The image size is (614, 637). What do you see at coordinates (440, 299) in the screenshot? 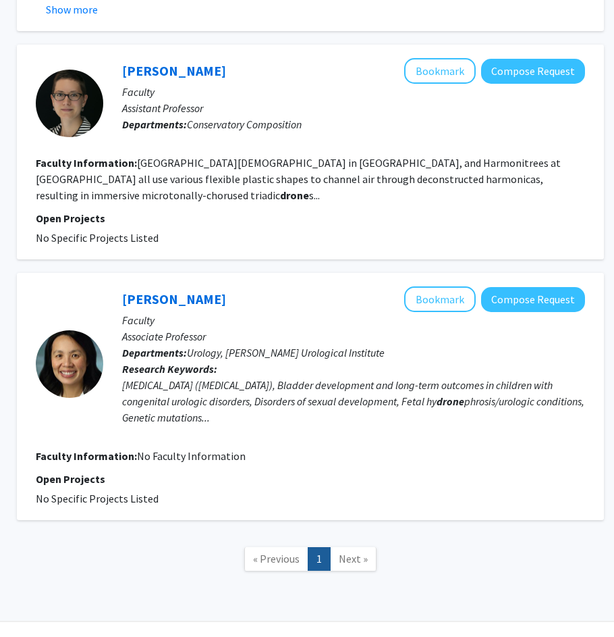
I see `button: Add Ming-Hsien Wang to Bookmarks` at bounding box center [440, 299].